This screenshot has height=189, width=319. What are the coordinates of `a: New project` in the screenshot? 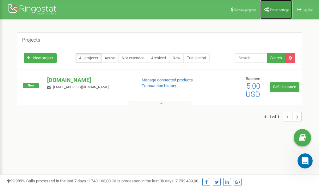 It's located at (40, 58).